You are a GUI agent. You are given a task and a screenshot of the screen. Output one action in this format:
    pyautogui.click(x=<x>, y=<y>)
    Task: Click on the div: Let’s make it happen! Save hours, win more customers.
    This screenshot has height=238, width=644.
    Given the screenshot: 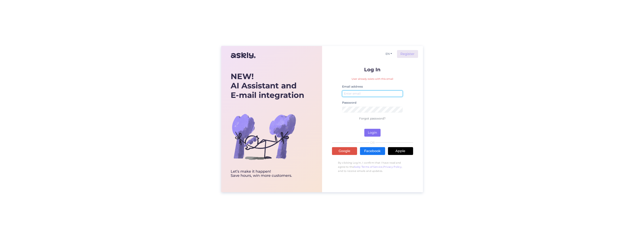 What is the action you would take?
    pyautogui.click(x=268, y=174)
    